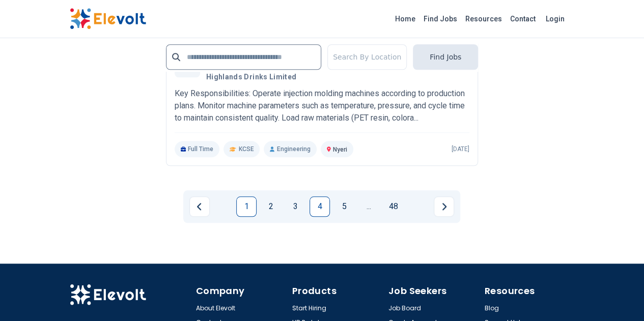 The height and width of the screenshot is (321, 644). I want to click on a: Blog, so click(492, 308).